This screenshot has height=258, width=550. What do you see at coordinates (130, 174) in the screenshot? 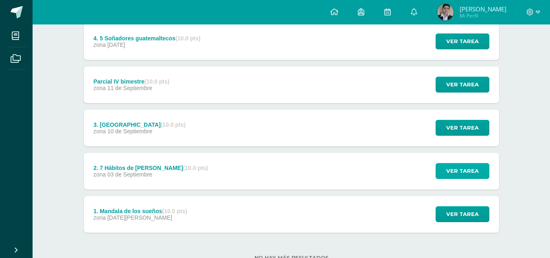
I see `span: 03 de Septiembre` at bounding box center [130, 174].